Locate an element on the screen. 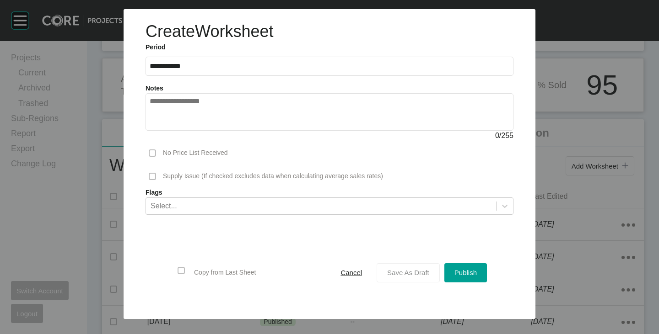 Image resolution: width=659 pixels, height=334 pixels. button: Save As Draft is located at coordinates (408, 273).